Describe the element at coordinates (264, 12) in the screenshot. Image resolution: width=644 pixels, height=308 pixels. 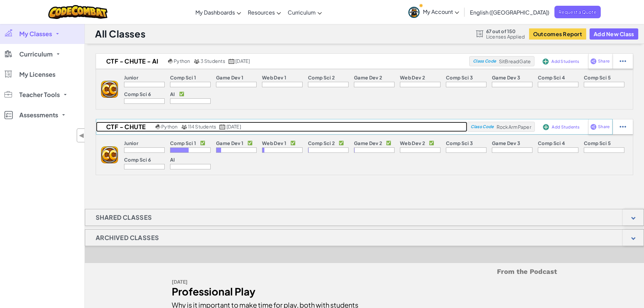
I see `a: Resources` at that location.